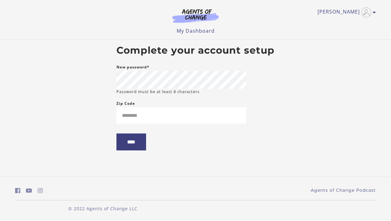  What do you see at coordinates (126, 104) in the screenshot?
I see `label: Zip Code` at bounding box center [126, 104].